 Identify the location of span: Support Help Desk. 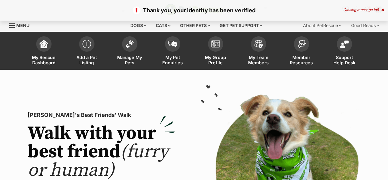
(345, 60).